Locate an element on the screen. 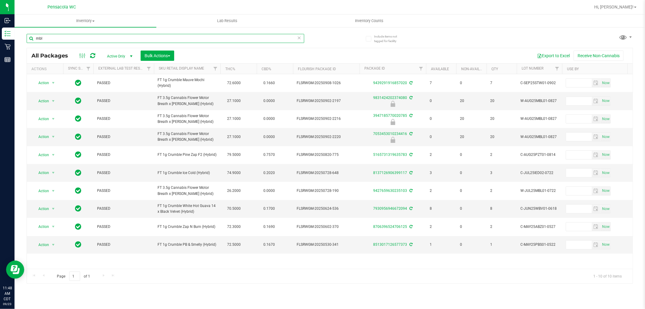 This screenshot has width=645, height=309. a: CBD% is located at coordinates (266, 69).